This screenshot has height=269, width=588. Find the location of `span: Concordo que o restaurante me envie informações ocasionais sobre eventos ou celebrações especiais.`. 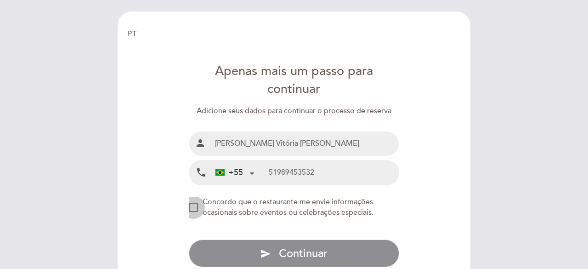

span: Concordo que o restaurante me envie informações ocasionais sobre eventos ou celebrações especiais. is located at coordinates (288, 207).